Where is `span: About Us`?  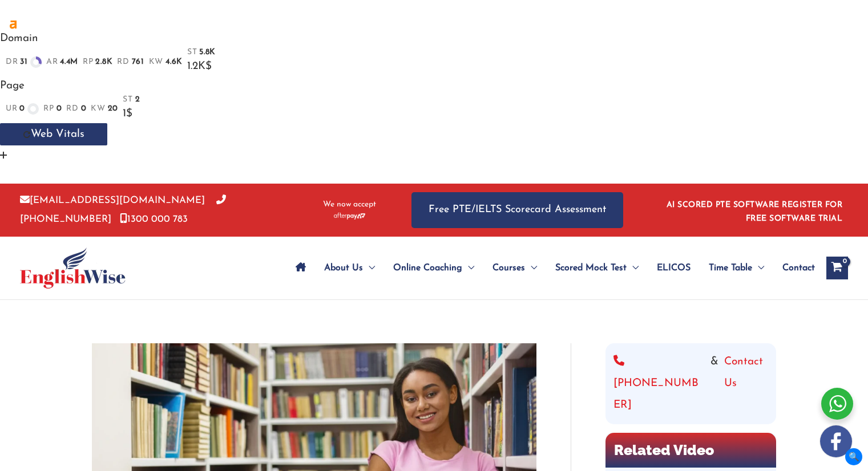 span: About Us is located at coordinates (343, 268).